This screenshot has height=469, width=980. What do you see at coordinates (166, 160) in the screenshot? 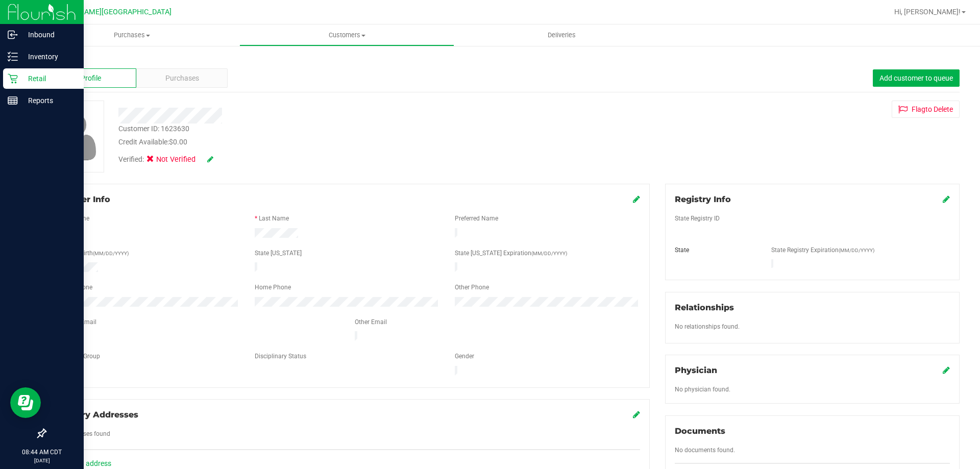
I see `div: Verified:` at bounding box center [166, 160].